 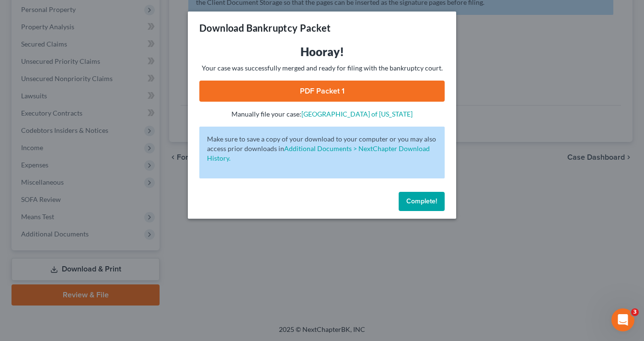 I want to click on span: 3, so click(x=634, y=312).